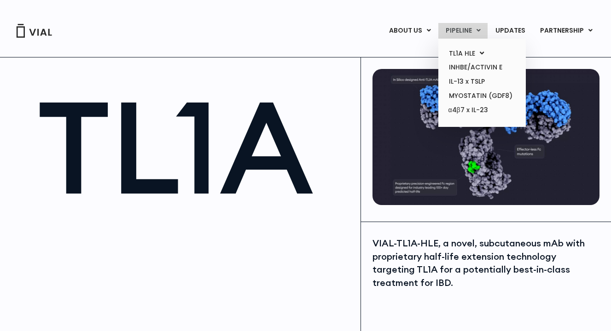  I want to click on div: VIAL-TL1A-HLE, a novel, subcutaneous mAb with proprietary half-life extension technology targetin..., so click(486, 263).